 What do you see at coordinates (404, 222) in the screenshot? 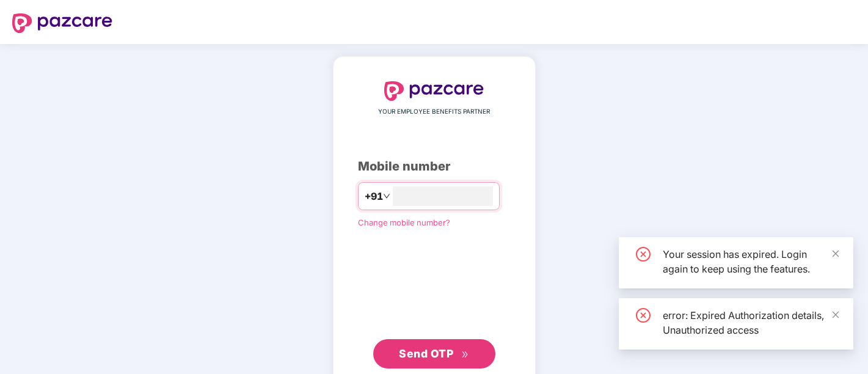
I see `span: Change mobile number?` at bounding box center [404, 222].